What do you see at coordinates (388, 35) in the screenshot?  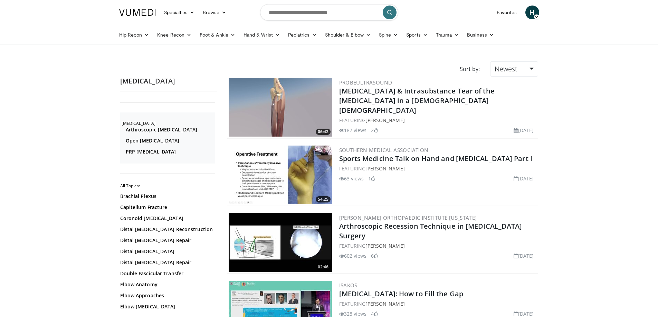 I see `a: Spine` at bounding box center [388, 35].